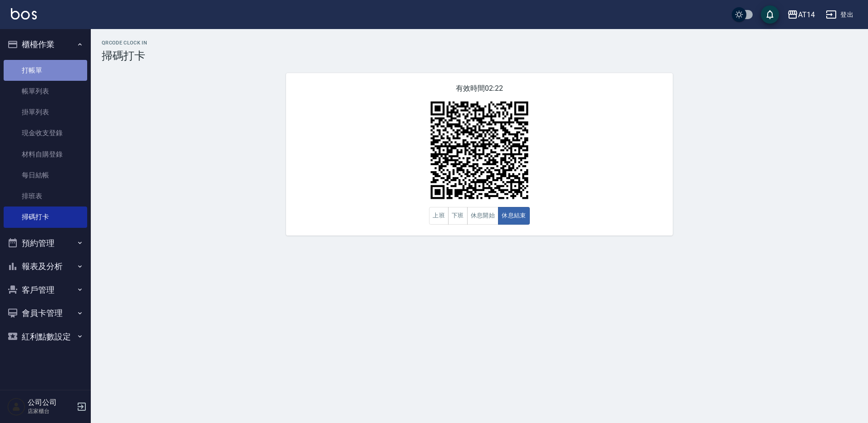 This screenshot has width=868, height=423. Describe the element at coordinates (479, 55) in the screenshot. I see `h3: 掃碼打卡` at that location.